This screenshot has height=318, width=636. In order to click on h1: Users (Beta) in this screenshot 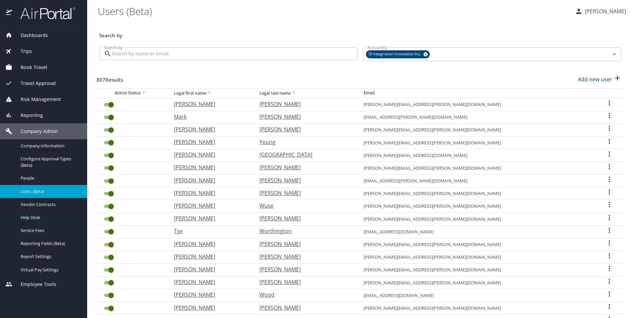, I will do `click(334, 11)`.